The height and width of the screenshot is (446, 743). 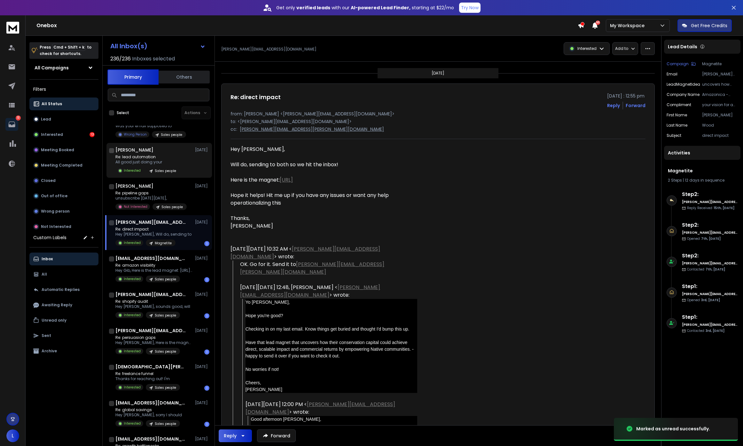 What do you see at coordinates (51, 68) in the screenshot?
I see `h1: All Campaigns` at bounding box center [51, 68].